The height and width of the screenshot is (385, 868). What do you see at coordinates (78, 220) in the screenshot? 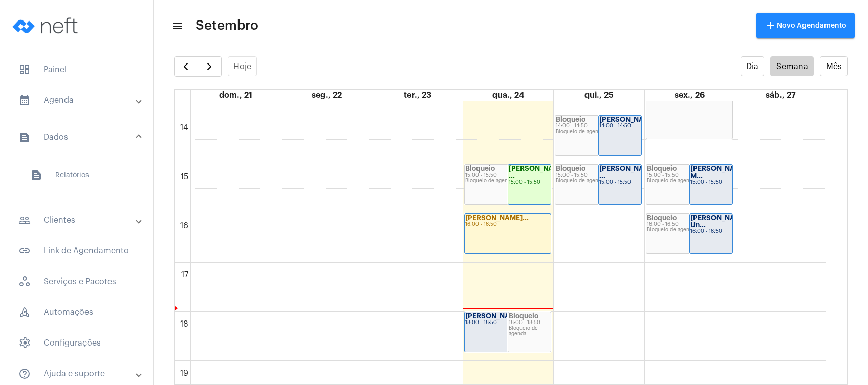
I see `mat-panel-title: Clientes` at bounding box center [78, 220].